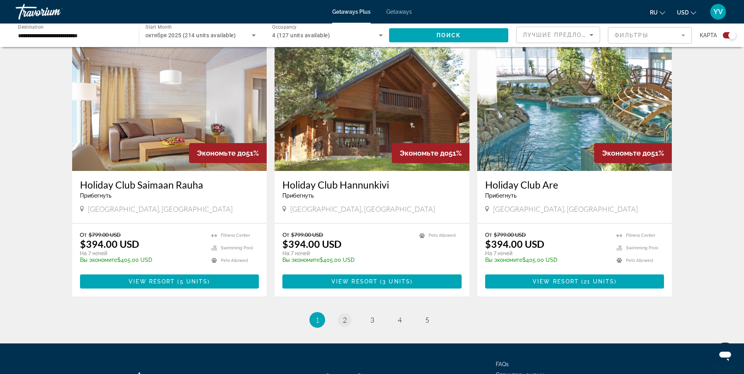  Describe the element at coordinates (575, 282) in the screenshot. I see `button: View Resort(21 units)` at that location.